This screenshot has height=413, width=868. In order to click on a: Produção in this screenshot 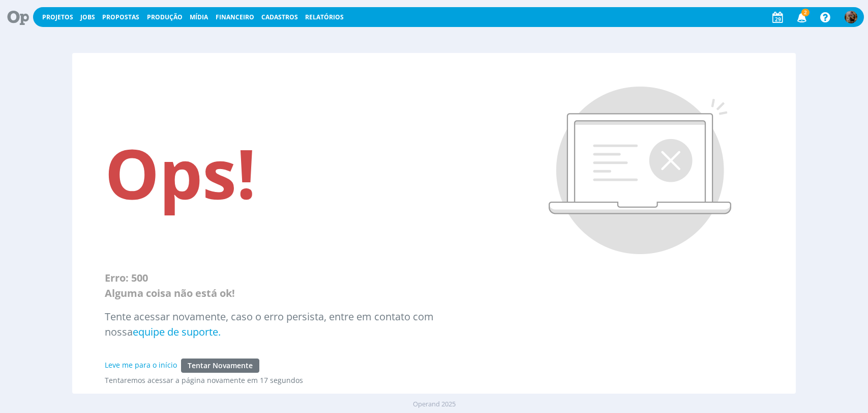, I will do `click(165, 17)`.